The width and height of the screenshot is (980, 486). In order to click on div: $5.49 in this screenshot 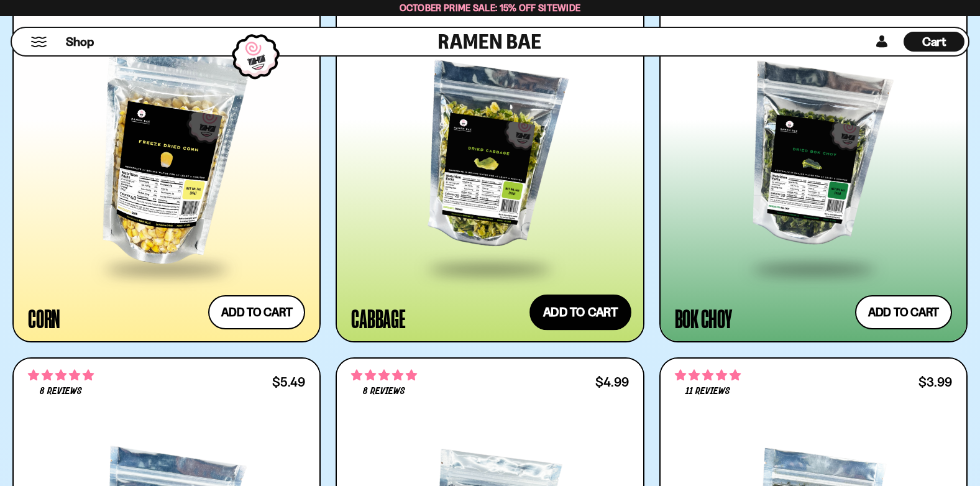, I will do `click(289, 381)`.